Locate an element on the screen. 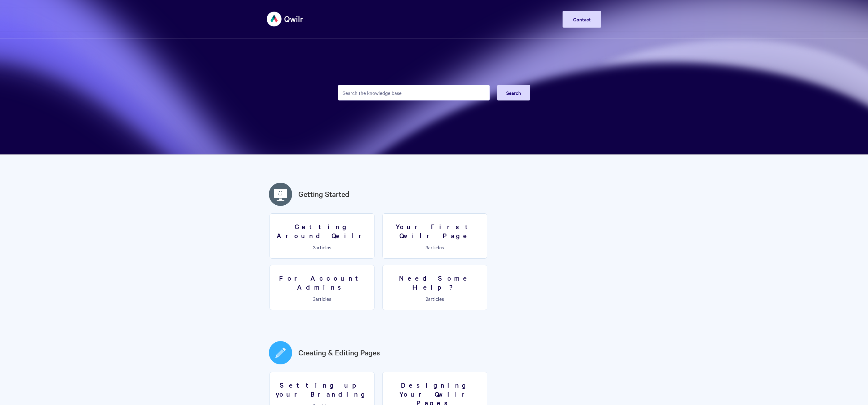  a: Creating & Editing Pages is located at coordinates (339, 353).